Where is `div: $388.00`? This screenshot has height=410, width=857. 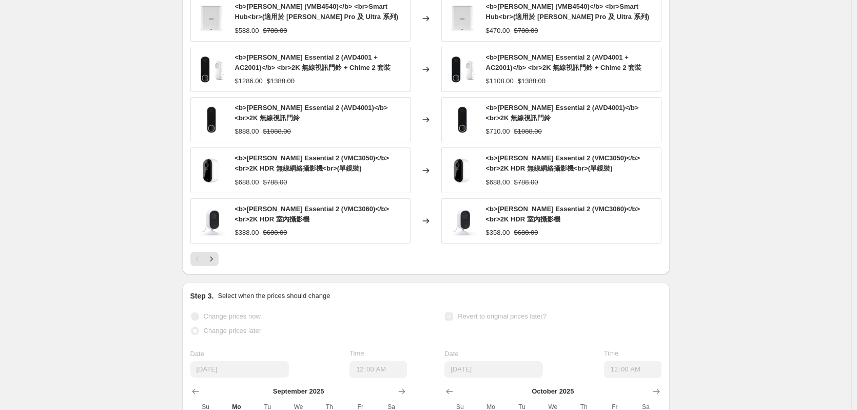 div: $388.00 is located at coordinates (247, 233).